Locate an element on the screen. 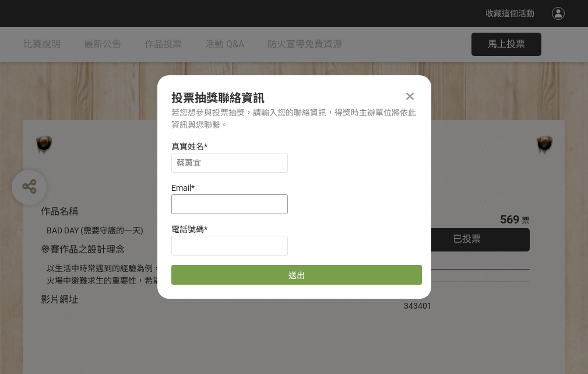 The height and width of the screenshot is (374, 588). div: 以生活中時常遇到的經驗為例，透過對比的方式宣傳住宅用火災警報器、家庭逃生計畫及火場中避難求生的重要性，希望透過趣味的短影音讓更多人認識到更多的防火觀念。 is located at coordinates (208, 275).